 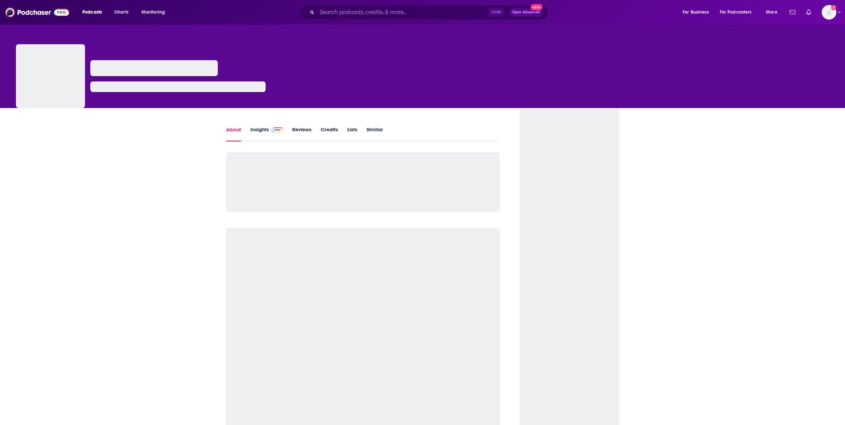 I want to click on span: Logged in as mattkessler, so click(x=829, y=12).